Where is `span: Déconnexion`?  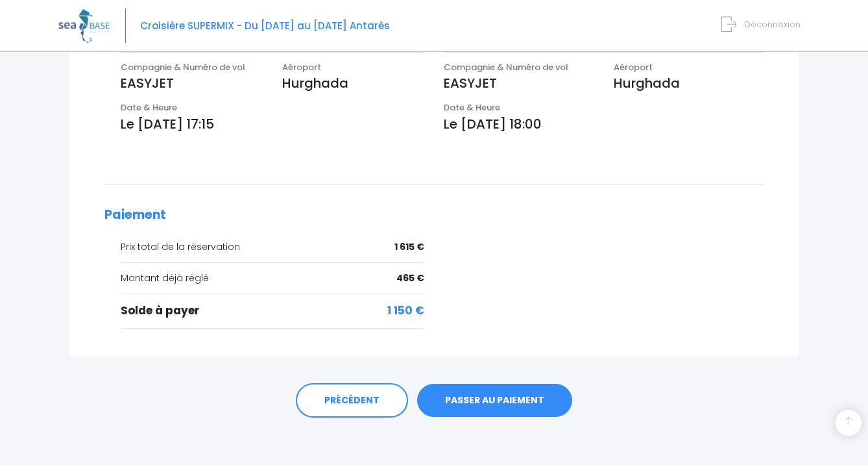
span: Déconnexion is located at coordinates (772, 24).